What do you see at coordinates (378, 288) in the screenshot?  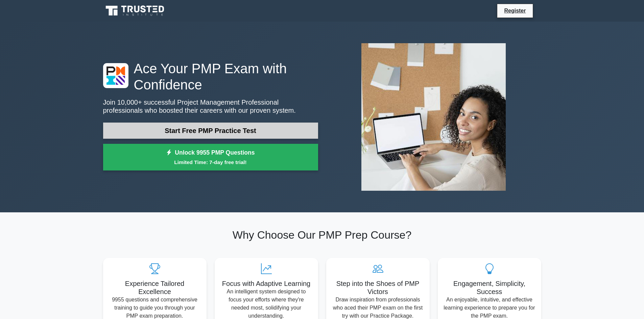 I see `h5: Step into the Shoes of PMP Victors` at bounding box center [378, 288].